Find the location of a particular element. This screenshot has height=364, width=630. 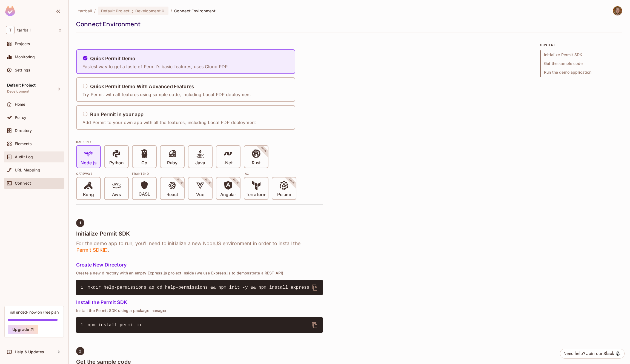

div: IAC is located at coordinates (270, 174).